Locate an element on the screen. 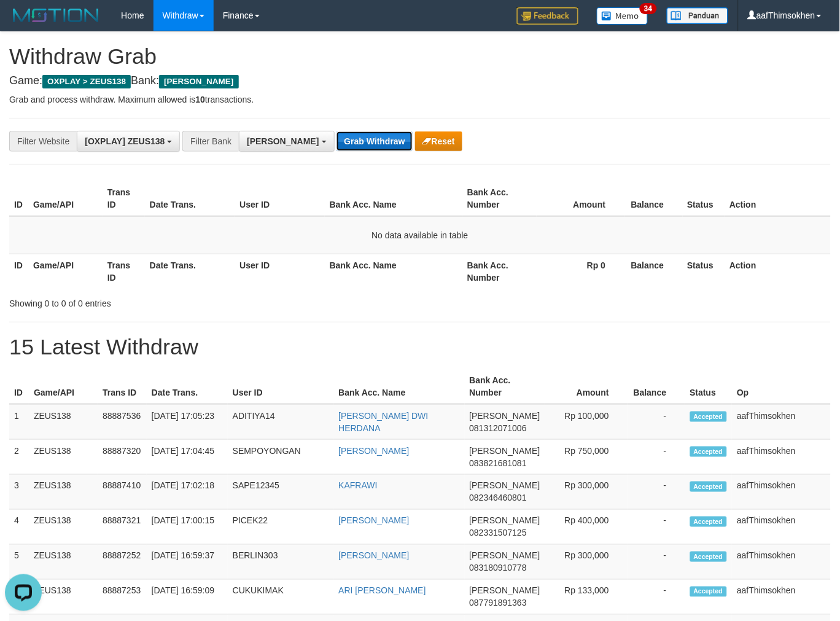 The image size is (840, 621). span: Copy 087791891363 to clipboard is located at coordinates (498, 603).